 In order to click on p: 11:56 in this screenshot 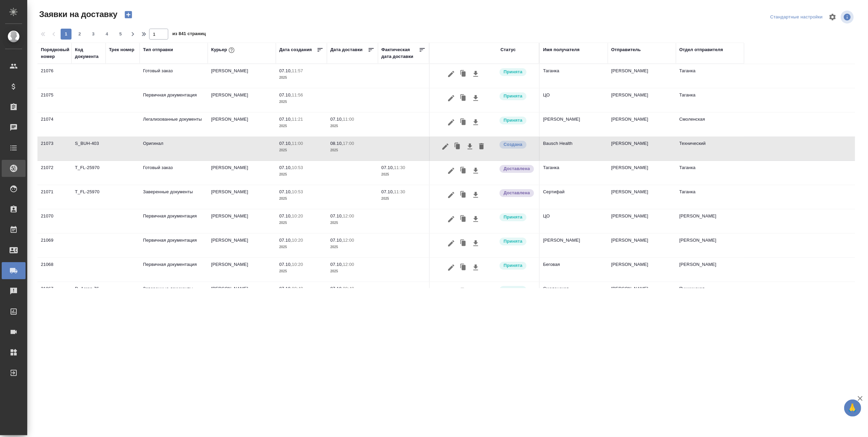, I will do `click(297, 95)`.